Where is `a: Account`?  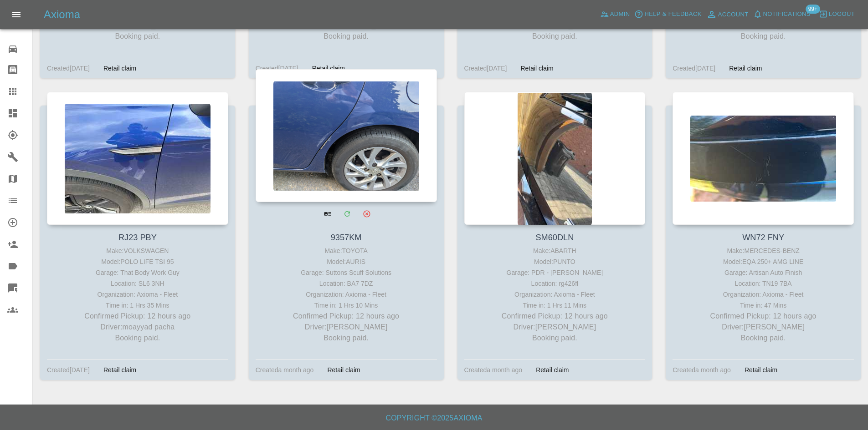
a: Account is located at coordinates (727, 15).